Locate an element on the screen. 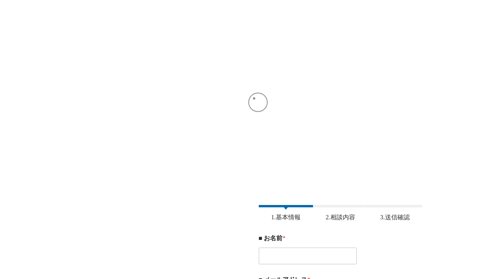 The height and width of the screenshot is (279, 490). span: 1 is located at coordinates (286, 206).